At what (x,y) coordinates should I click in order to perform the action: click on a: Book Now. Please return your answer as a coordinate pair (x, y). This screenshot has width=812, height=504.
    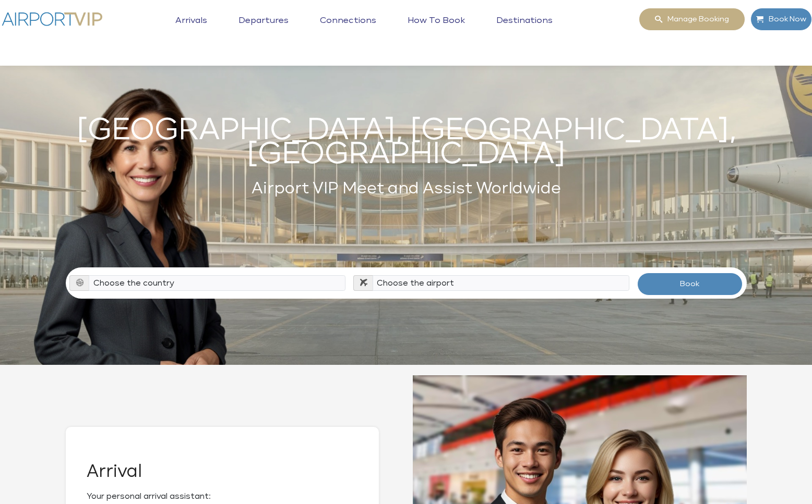
    Looking at the image, I should click on (781, 19).